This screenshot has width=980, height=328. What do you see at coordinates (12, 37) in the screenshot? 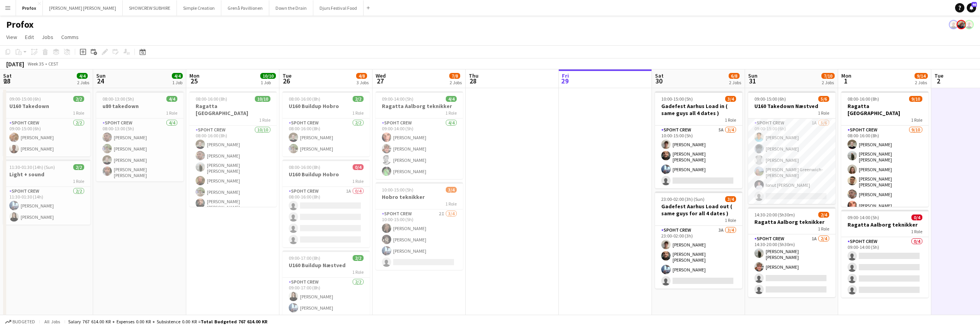
I see `a: View` at bounding box center [12, 37].